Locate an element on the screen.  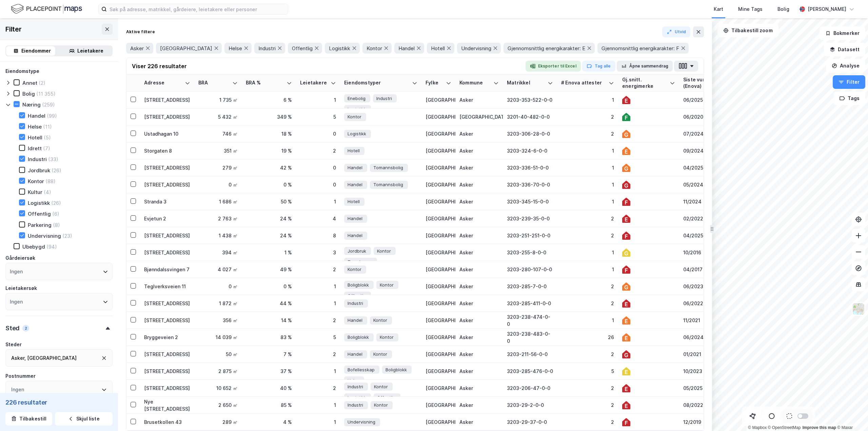
div: Mine Tags is located at coordinates (750, 9).